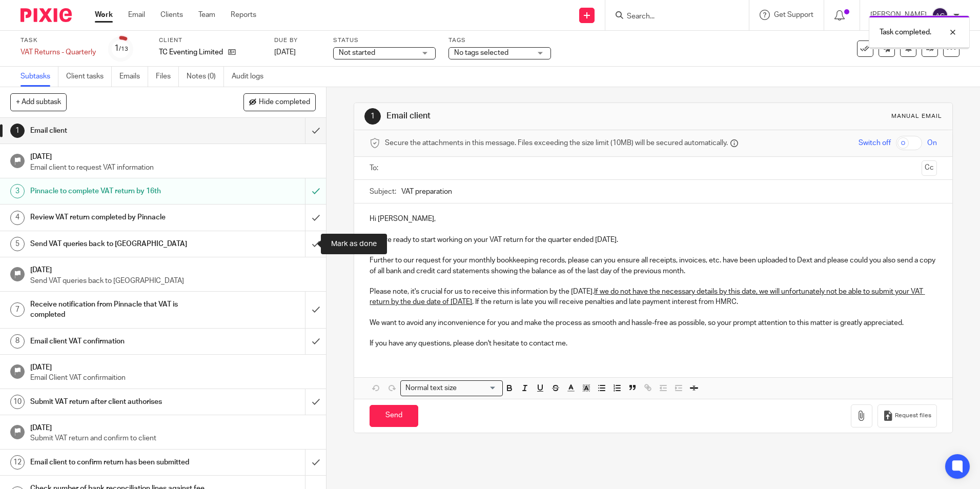 The width and height of the screenshot is (980, 489). Describe the element at coordinates (173, 378) in the screenshot. I see `p: Email Client VAT confirmaition` at that location.